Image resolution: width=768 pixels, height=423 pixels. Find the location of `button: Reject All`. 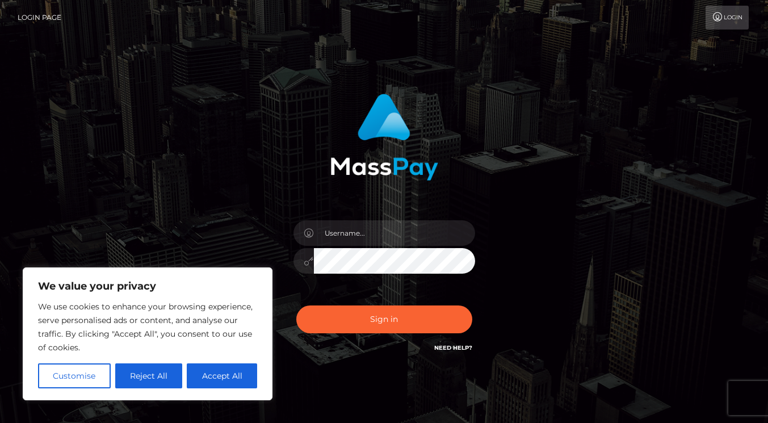

button: Reject All is located at coordinates (149, 376).